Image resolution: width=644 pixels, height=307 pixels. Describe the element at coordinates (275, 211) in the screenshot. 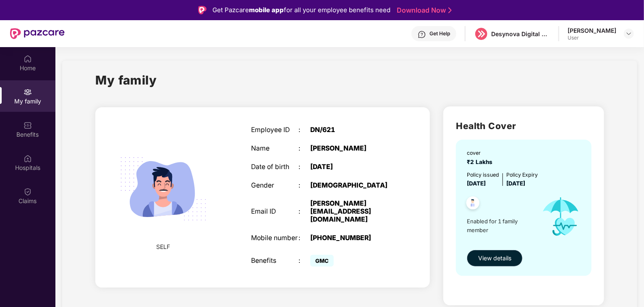

I see `div: Email ID` at that location.